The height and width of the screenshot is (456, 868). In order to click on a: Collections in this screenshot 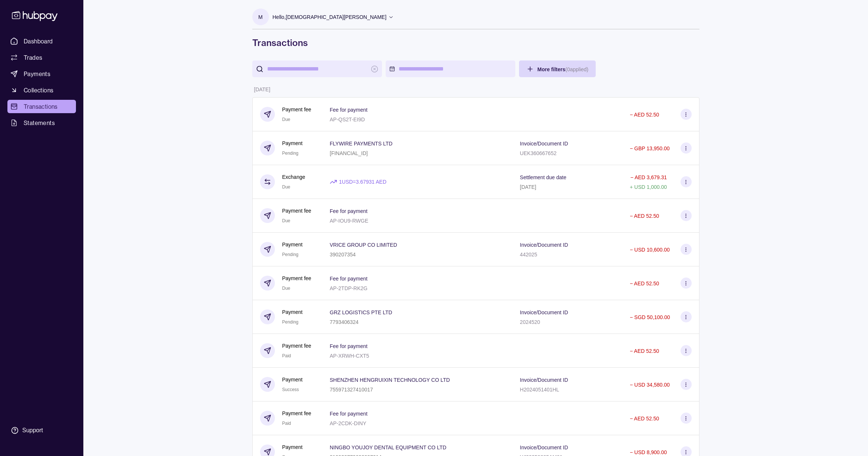, I will do `click(41, 90)`.